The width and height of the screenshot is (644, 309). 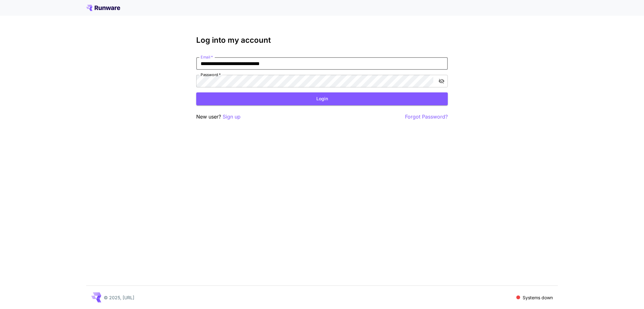 What do you see at coordinates (231, 117) in the screenshot?
I see `button: Sign up` at bounding box center [231, 117].